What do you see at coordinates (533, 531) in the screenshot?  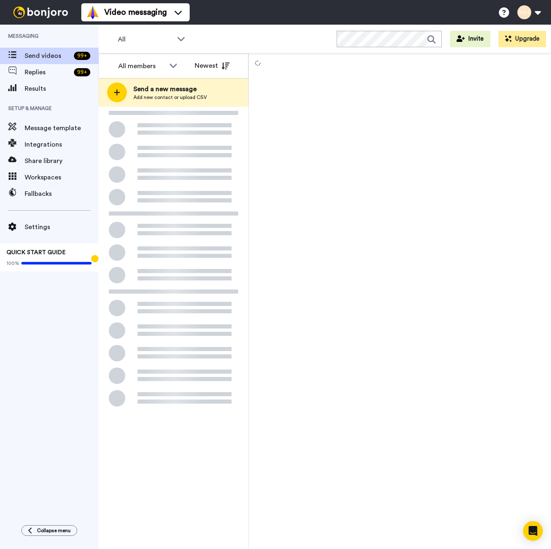 I see `div: Open Intercom Messenger` at bounding box center [533, 531].